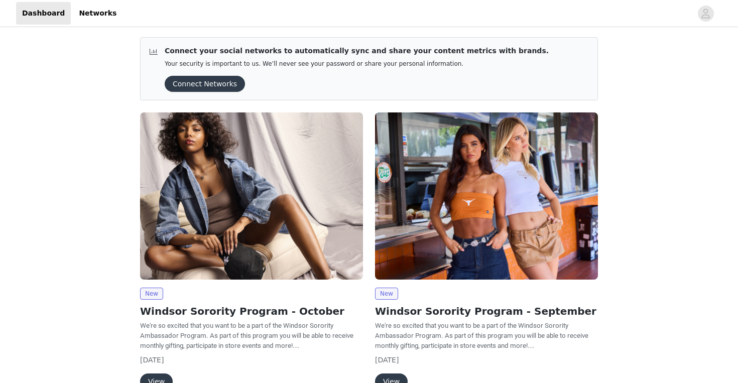 The width and height of the screenshot is (738, 383). I want to click on h2: Windsor Sorority Program - September, so click(487, 311).